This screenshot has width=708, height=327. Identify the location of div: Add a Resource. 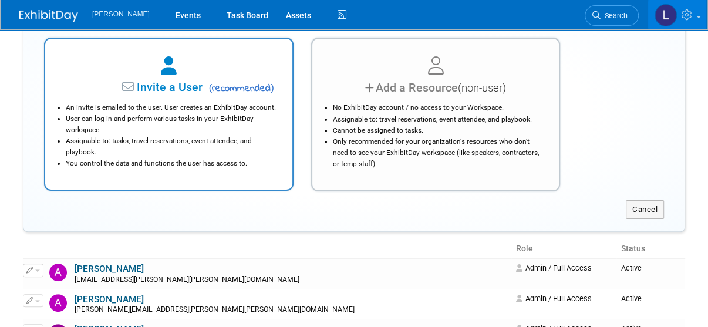
(436, 87).